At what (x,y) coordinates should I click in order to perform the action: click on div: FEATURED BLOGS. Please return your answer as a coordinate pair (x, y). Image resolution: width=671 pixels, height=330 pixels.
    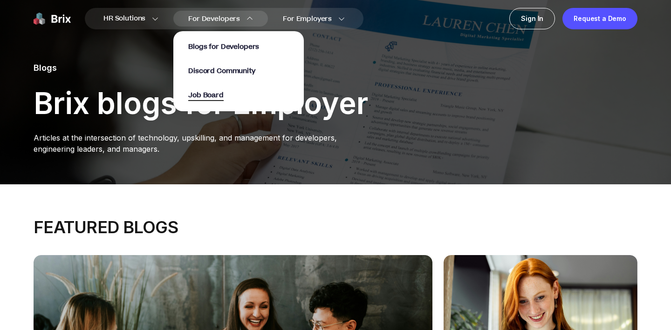
    Looking at the image, I should click on (335, 227).